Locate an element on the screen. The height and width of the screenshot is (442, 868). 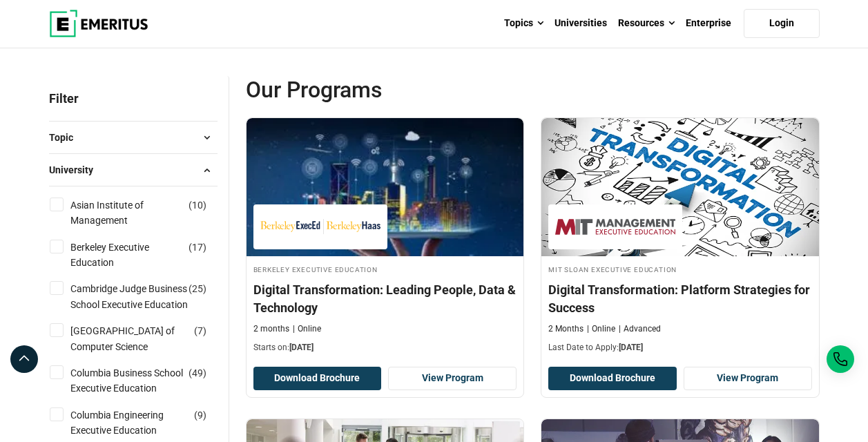
h4: Digital Transformation: Platform Strategies for Success is located at coordinates (680, 299).